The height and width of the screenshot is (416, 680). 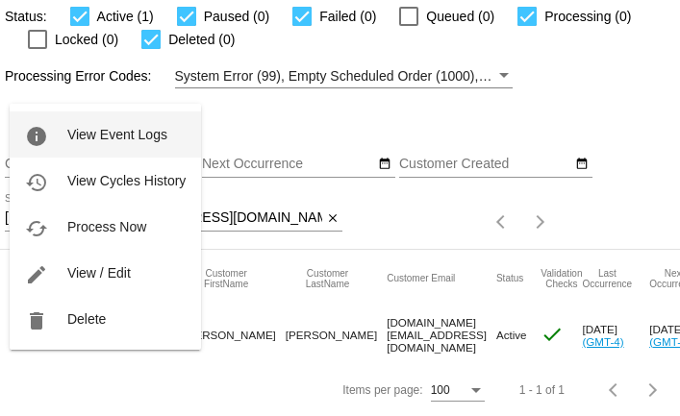 What do you see at coordinates (37, 321) in the screenshot?
I see `mat-icon: delete` at bounding box center [37, 321].